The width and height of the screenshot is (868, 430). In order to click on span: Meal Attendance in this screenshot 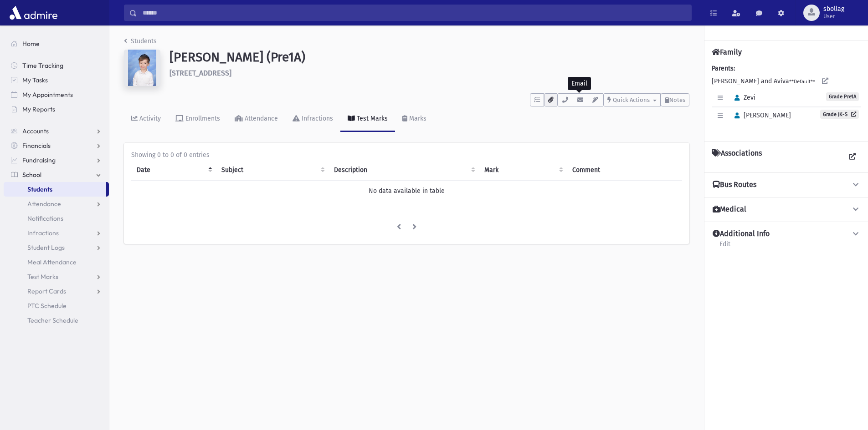, I will do `click(52, 262)`.